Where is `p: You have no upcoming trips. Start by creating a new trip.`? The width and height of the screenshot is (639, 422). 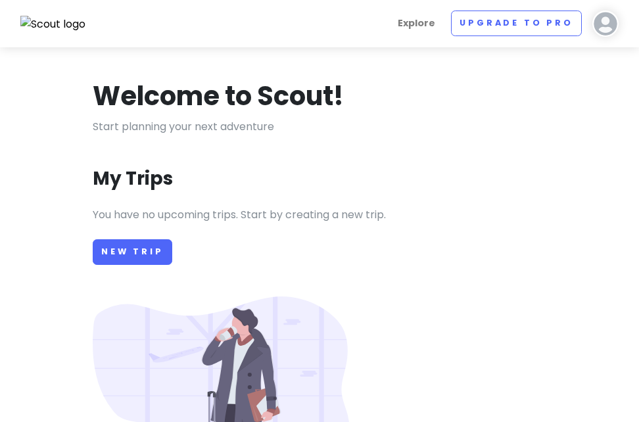
p: You have no upcoming trips. Start by creating a new trip. is located at coordinates (320, 215).